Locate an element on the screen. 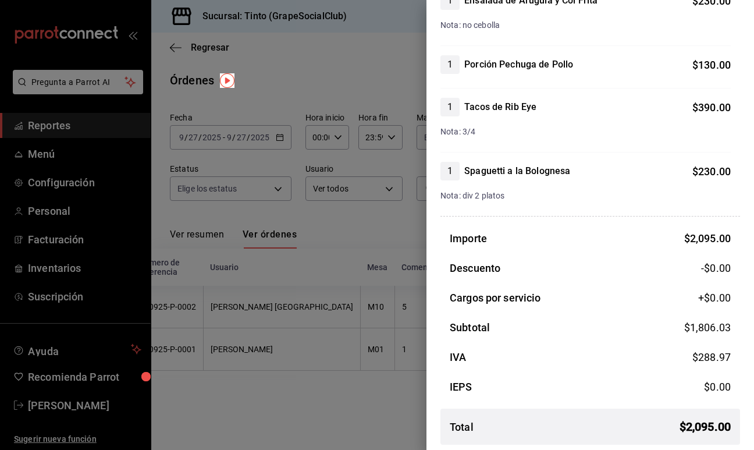  h4: Spaguetti a la Bolognesa is located at coordinates (517, 171).